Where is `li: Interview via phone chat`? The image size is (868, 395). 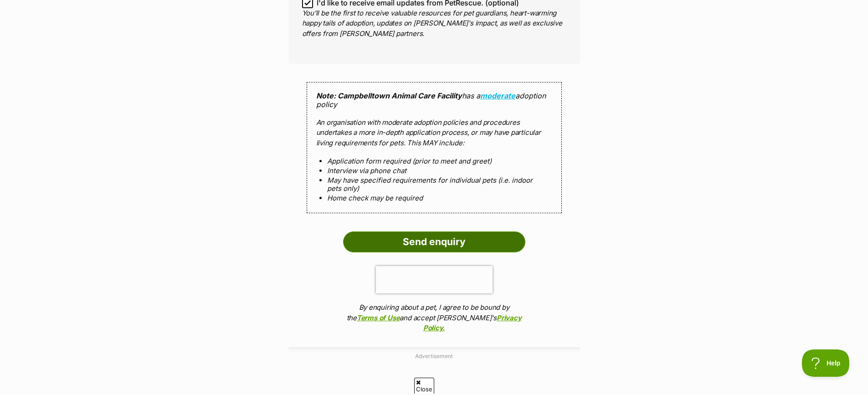 li: Interview via phone chat is located at coordinates (434, 170).